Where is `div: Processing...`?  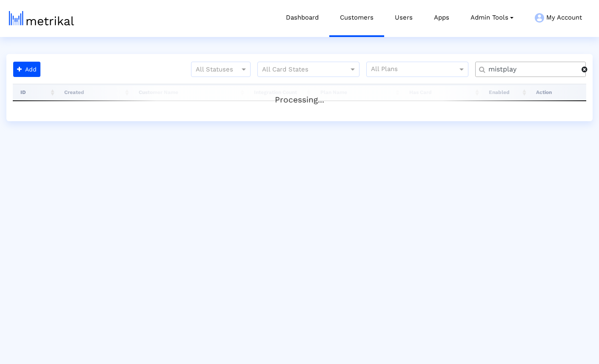 div: Processing... is located at coordinates (300, 94).